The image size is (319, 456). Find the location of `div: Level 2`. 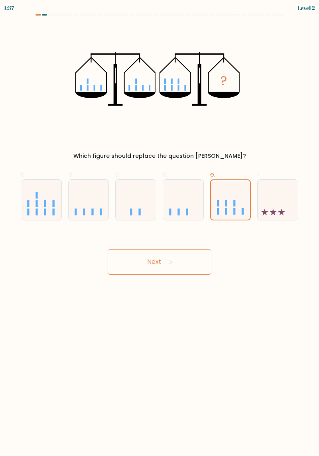

div: Level 2 is located at coordinates (306, 8).